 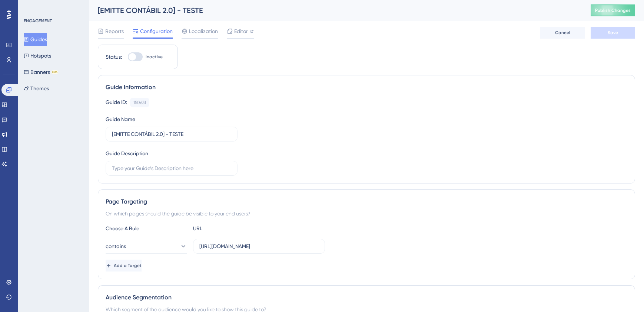 I want to click on div: Guide Description, so click(x=126, y=154).